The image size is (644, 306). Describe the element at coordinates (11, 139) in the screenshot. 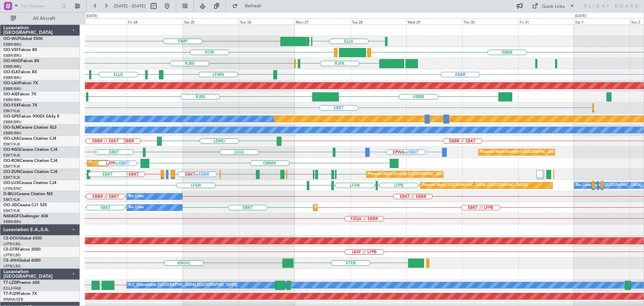

I see `span: OO-LXA` at that location.